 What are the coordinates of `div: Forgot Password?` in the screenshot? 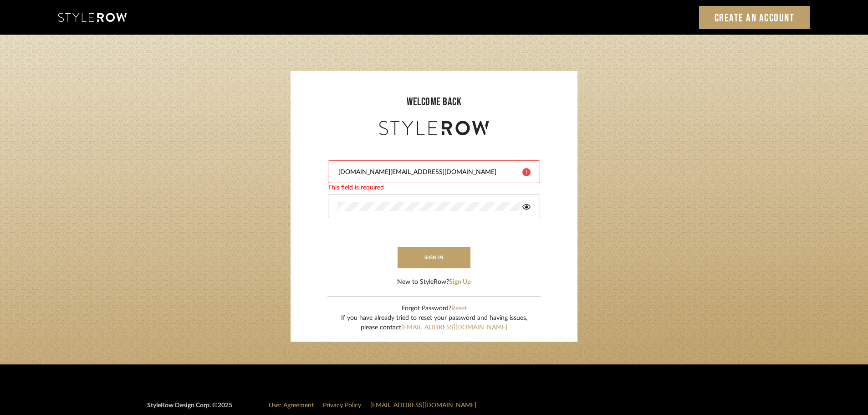 It's located at (434, 309).